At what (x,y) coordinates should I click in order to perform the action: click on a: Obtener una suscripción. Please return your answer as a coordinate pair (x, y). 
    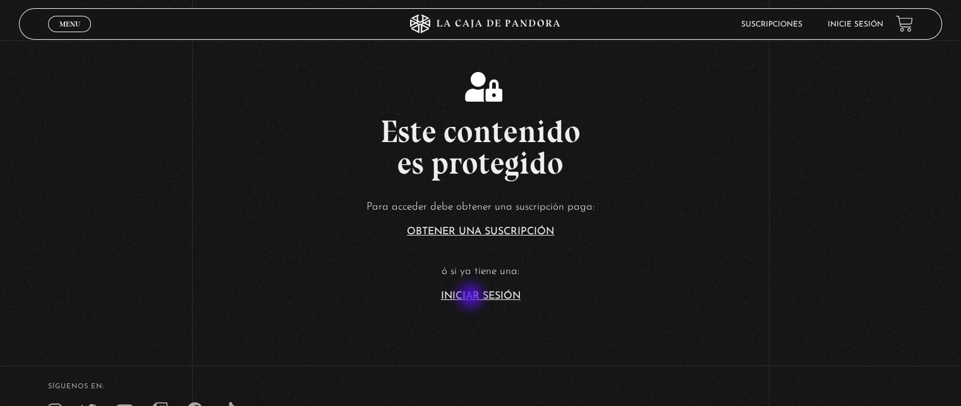
    Looking at the image, I should click on (480, 232).